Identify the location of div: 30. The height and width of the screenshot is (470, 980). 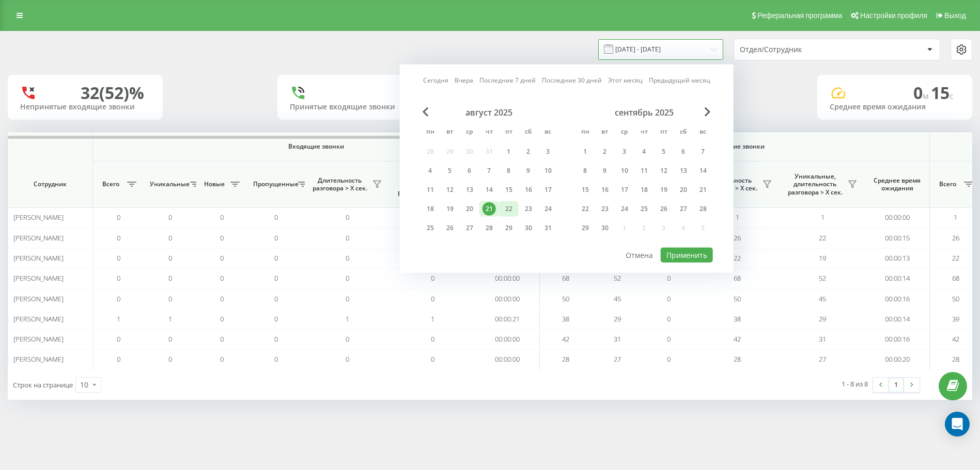
(605, 228).